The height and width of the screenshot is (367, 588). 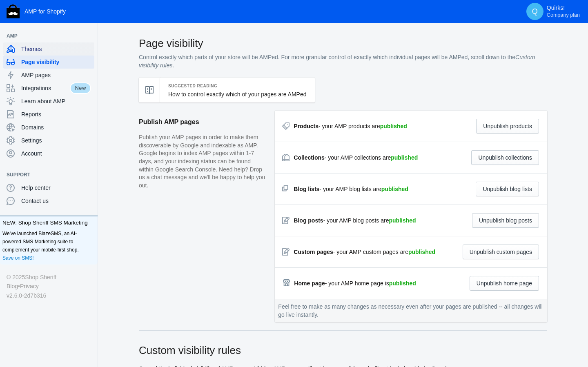 I want to click on span: Integrations, so click(x=45, y=88).